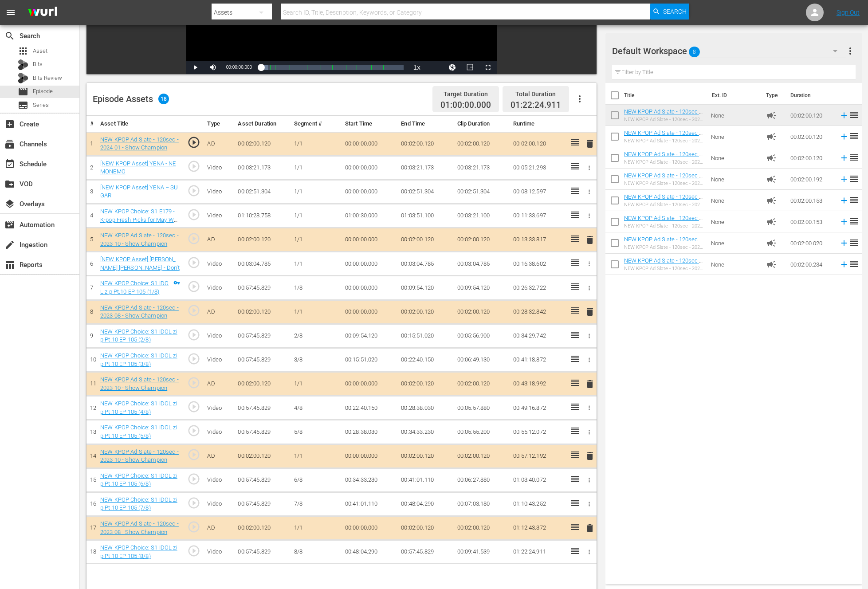  I want to click on td: 1, so click(91, 143).